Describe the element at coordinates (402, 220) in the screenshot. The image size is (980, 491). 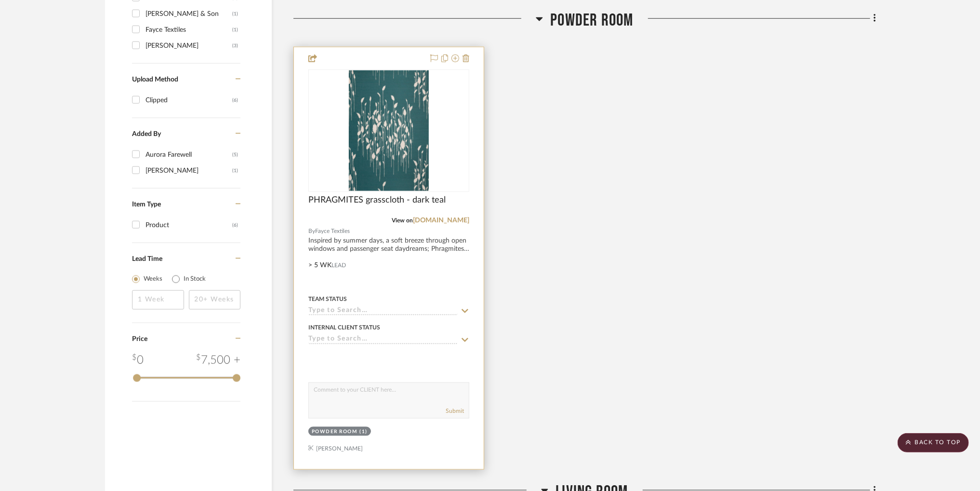
I see `span: View on` at that location.